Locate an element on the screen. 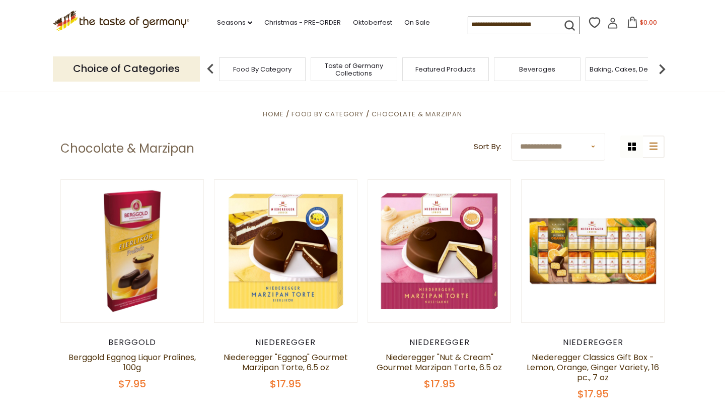  img: Niederegger Classics Gift Box -Lemon, Orange, Ginger Variety, 16 pc., 7 oz is located at coordinates (593, 251).